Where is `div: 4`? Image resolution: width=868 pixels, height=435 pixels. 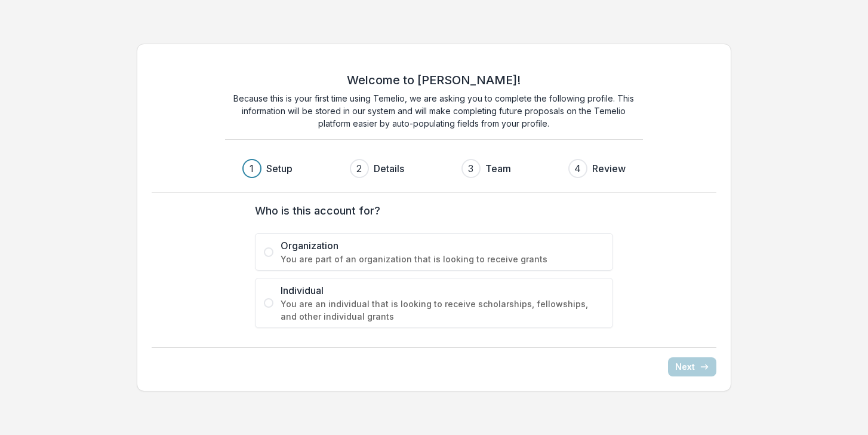
div: 4 is located at coordinates (577, 168).